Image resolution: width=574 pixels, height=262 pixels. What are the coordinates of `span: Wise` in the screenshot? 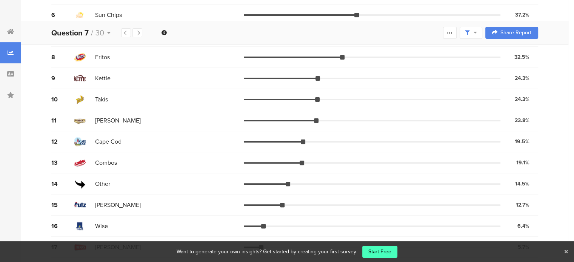 It's located at (102, 226).